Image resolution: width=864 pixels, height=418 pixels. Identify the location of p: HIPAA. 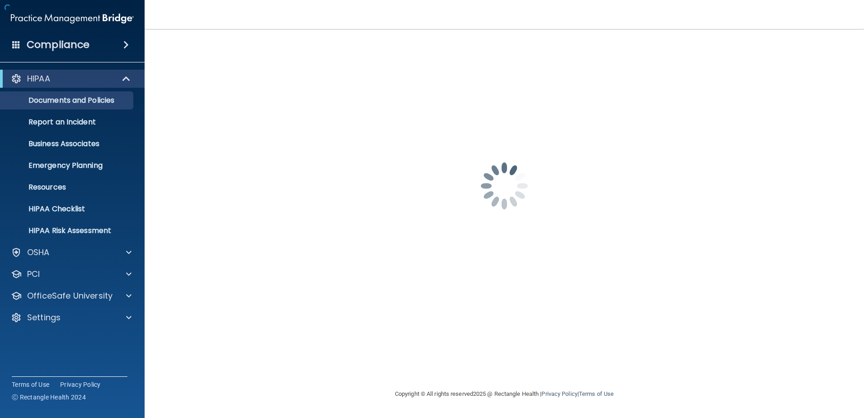
(38, 79).